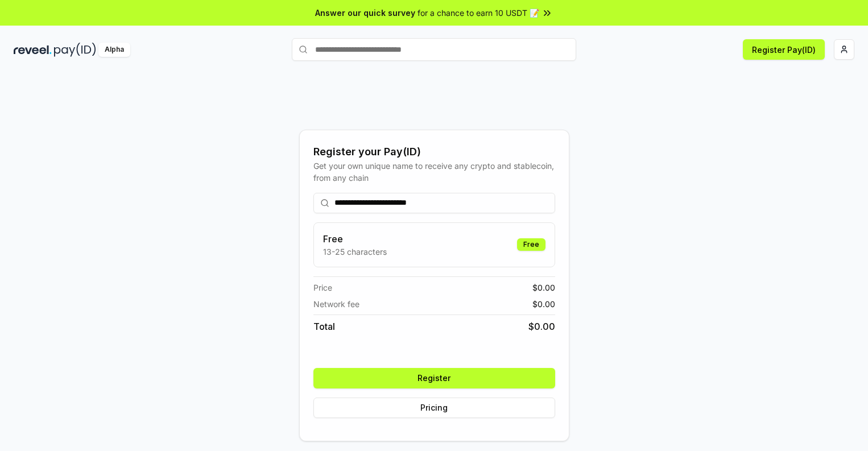 Image resolution: width=868 pixels, height=451 pixels. What do you see at coordinates (336, 304) in the screenshot?
I see `span: Network fee` at bounding box center [336, 304].